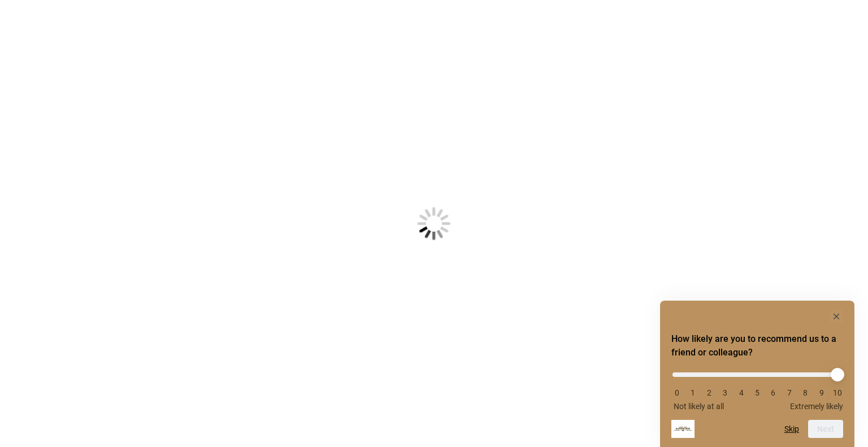  What do you see at coordinates (773, 392) in the screenshot?
I see `li: 6` at bounding box center [773, 392].